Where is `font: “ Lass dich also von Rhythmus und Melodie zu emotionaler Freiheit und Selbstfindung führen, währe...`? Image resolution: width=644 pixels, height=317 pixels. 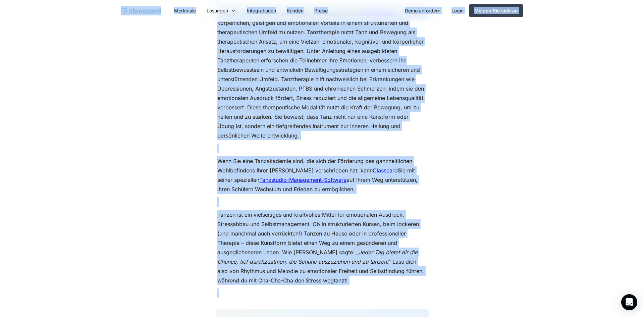
font: “ Lass dich also von Rhythmus und Melodie zu emotionaler Freiheit und Selbstfindung führen, währe... is located at coordinates (320, 271).